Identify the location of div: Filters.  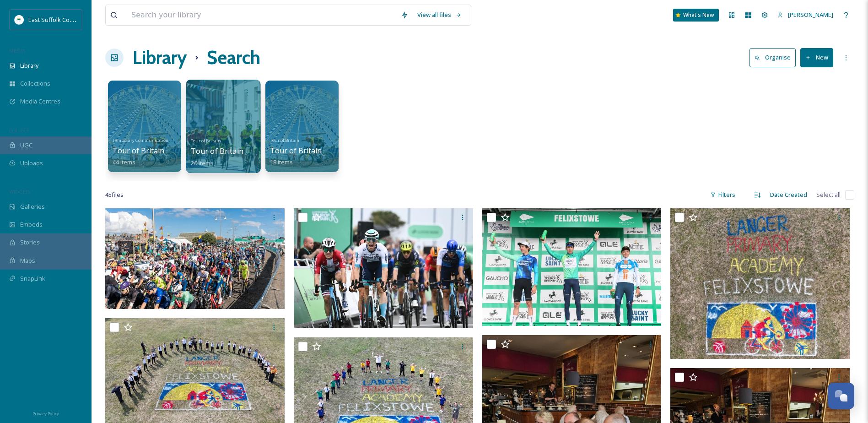
(723, 195).